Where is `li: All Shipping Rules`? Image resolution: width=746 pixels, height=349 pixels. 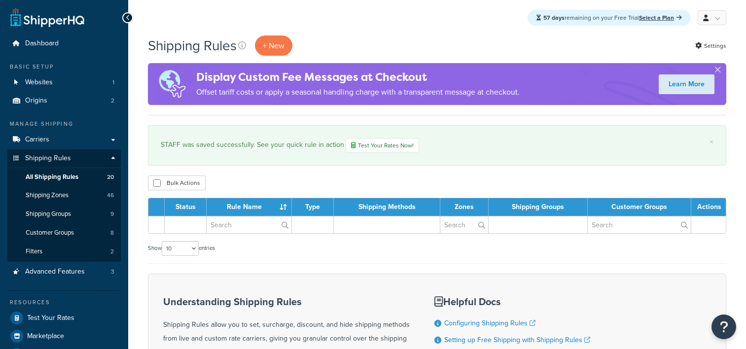
li: All Shipping Rules is located at coordinates (64, 177).